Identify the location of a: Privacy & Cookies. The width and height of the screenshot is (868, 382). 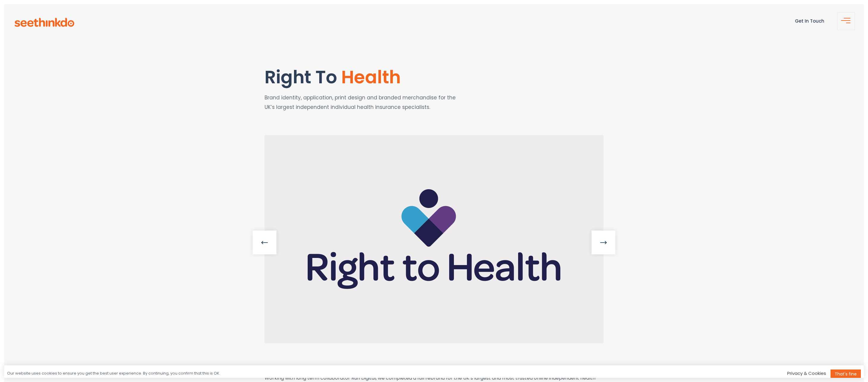
(806, 373).